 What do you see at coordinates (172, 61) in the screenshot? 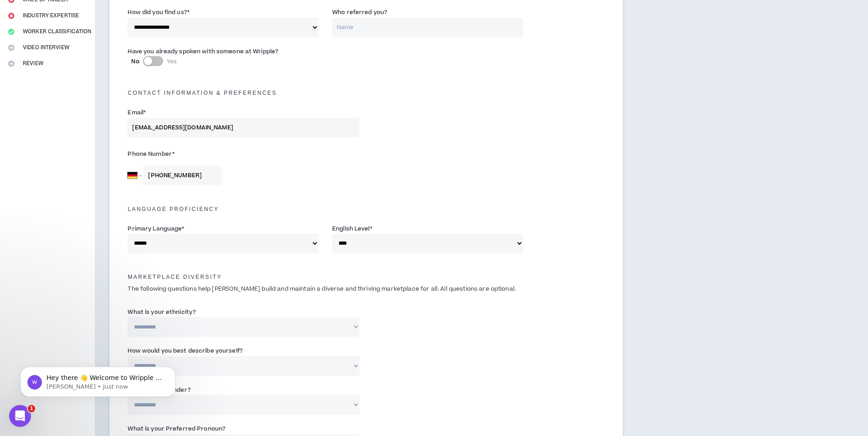
I see `span: Yes` at bounding box center [172, 61].